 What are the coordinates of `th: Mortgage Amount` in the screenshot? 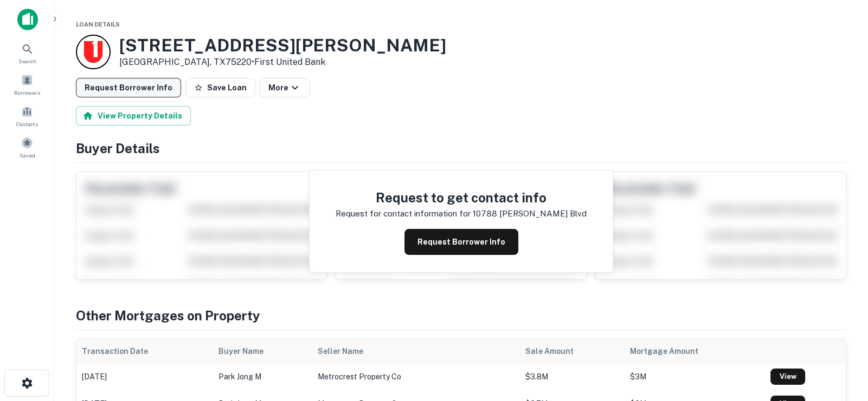 It's located at (694, 351).